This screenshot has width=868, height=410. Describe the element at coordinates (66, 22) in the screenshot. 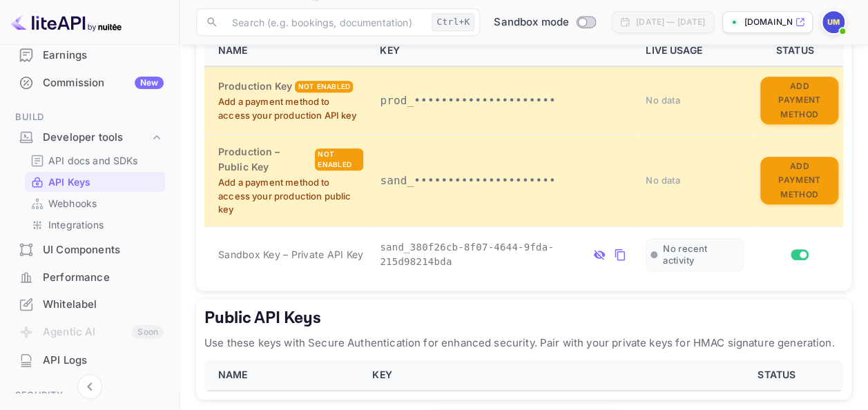

I see `img: LiteAPI logo` at that location.